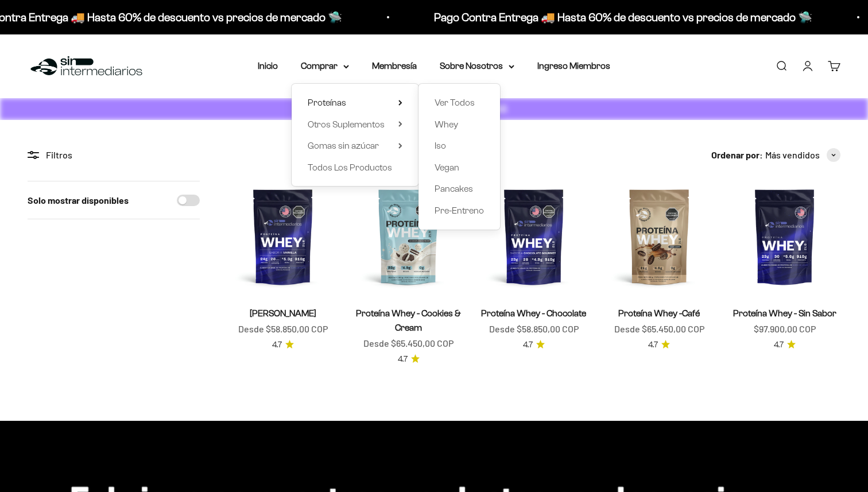 The width and height of the screenshot is (868, 492). Describe the element at coordinates (659, 313) in the screenshot. I see `a: Proteína Whey -Café` at that location.